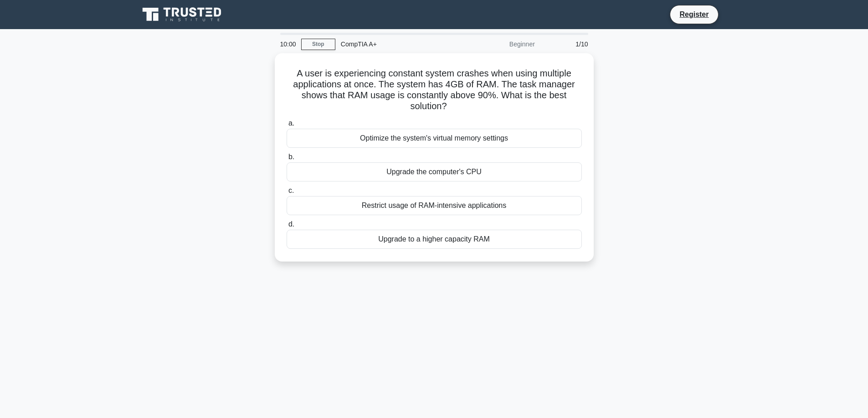 This screenshot has height=418, width=868. What do you see at coordinates (434, 90) in the screenshot?
I see `h5: A user is experiencing constant system crashes when using multiple applications at once. The syst...` at bounding box center [434, 90].